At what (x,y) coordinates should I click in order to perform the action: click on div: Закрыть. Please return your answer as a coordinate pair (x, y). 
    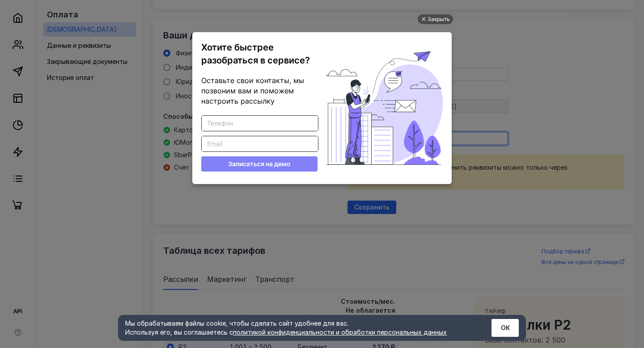
    Looking at the image, I should click on (439, 19).